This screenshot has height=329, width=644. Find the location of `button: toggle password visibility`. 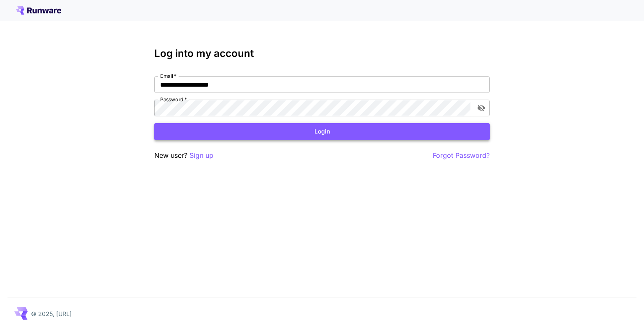

button: toggle password visibility is located at coordinates (481, 108).